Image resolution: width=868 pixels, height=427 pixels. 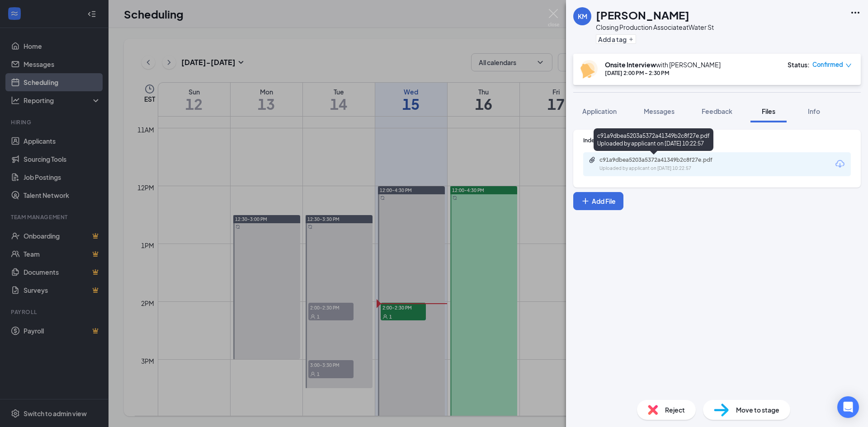 I want to click on span: Move to stage, so click(x=758, y=410).